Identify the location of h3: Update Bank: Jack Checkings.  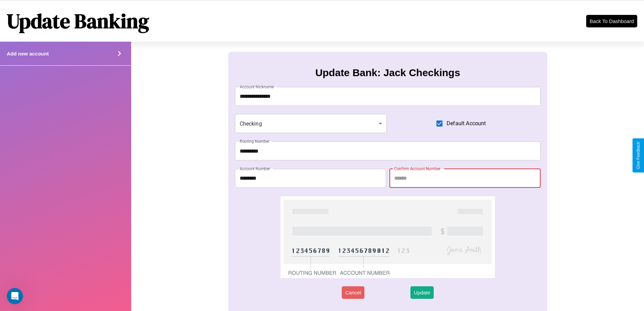
(388, 73).